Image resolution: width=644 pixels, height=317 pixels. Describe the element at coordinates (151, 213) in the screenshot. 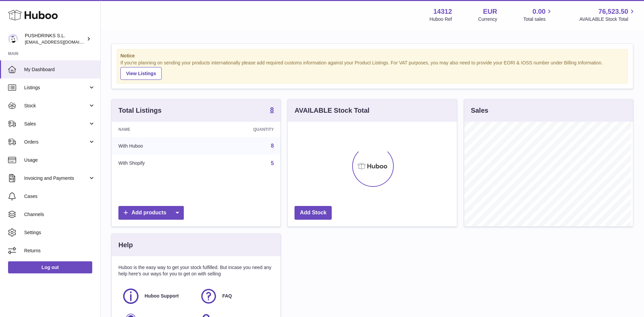

I see `a: Add products` at that location.